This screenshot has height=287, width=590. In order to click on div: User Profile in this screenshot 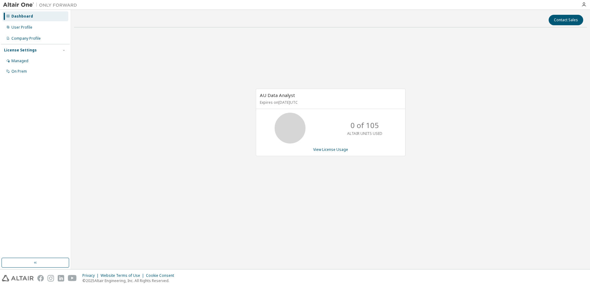, I will do `click(22, 27)`.